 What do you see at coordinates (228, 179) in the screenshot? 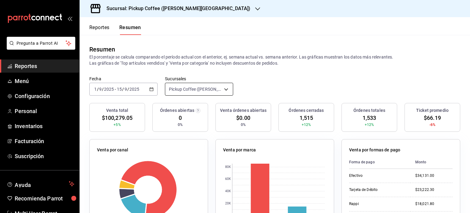
I see `text: 60K` at bounding box center [228, 179].